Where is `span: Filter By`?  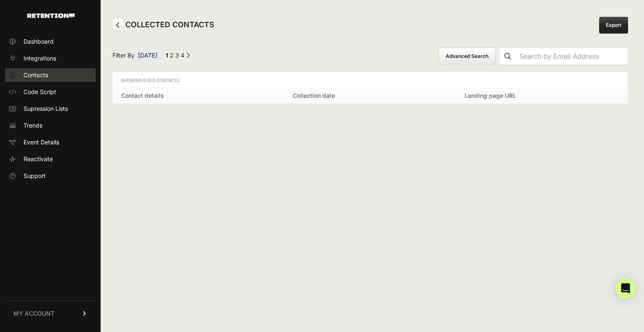
span: Filter By is located at coordinates (136, 57).